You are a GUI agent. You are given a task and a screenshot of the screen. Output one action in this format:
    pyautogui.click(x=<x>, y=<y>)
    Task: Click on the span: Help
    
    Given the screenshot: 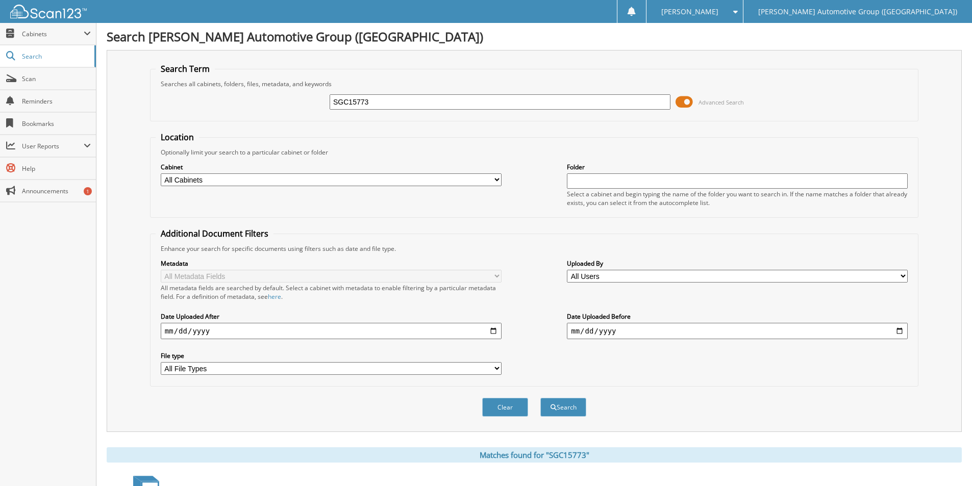 What is the action you would take?
    pyautogui.click(x=56, y=168)
    